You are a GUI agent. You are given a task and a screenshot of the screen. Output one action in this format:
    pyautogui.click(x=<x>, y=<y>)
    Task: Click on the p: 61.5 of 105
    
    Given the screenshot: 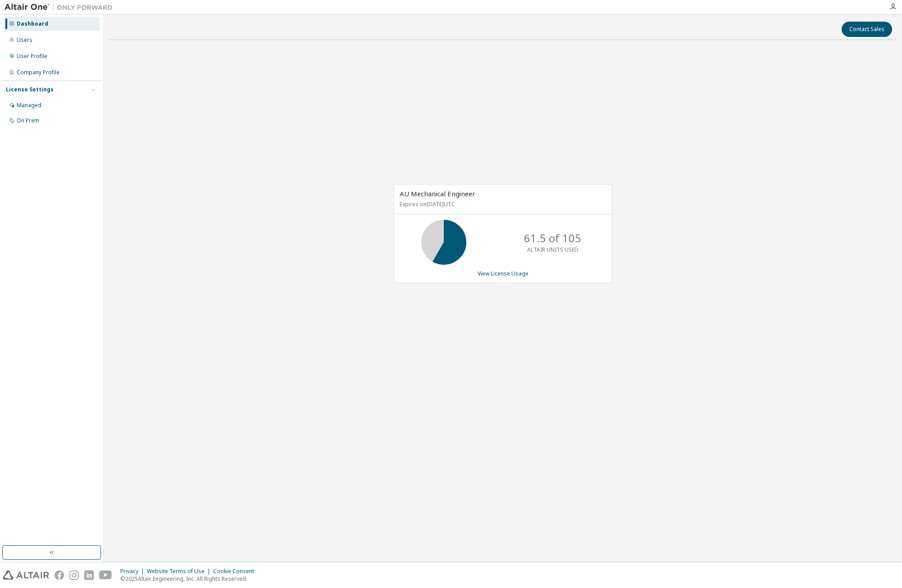 What is the action you would take?
    pyautogui.click(x=552, y=238)
    